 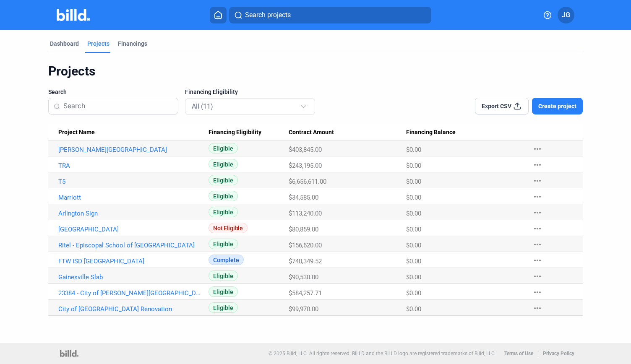 What do you see at coordinates (118, 106) in the screenshot?
I see `input: Search` at bounding box center [118, 106].